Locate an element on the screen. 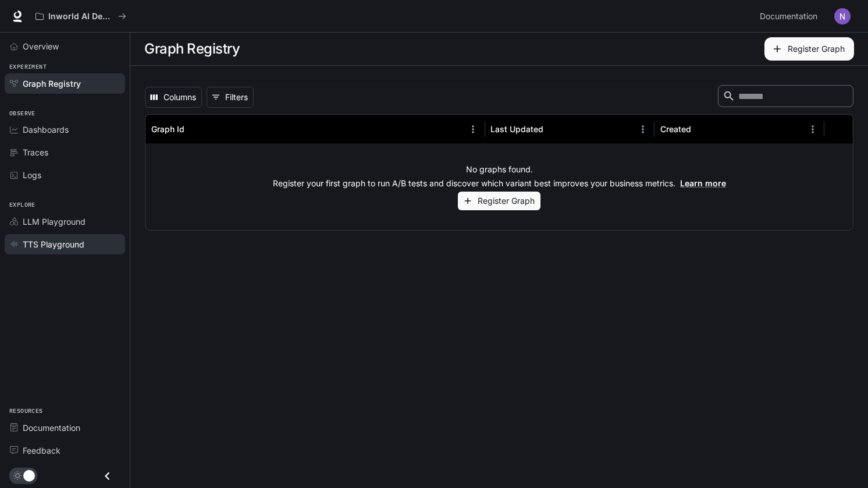 This screenshot has height=488, width=868. span: Feedback is located at coordinates (41, 450).